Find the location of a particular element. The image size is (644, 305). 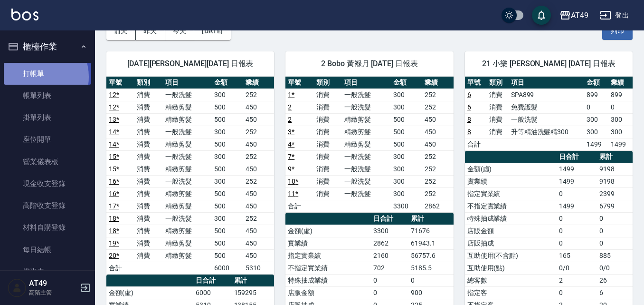

td: 9198 is located at coordinates (615, 169).